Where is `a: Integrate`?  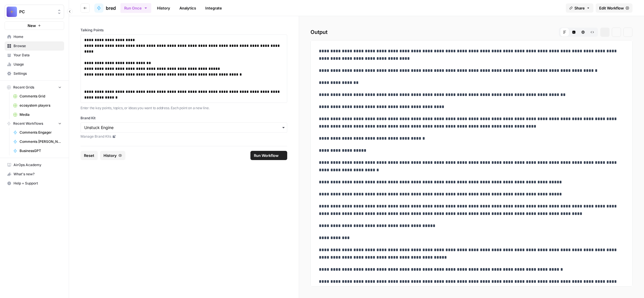 a: Integrate is located at coordinates (214, 8).